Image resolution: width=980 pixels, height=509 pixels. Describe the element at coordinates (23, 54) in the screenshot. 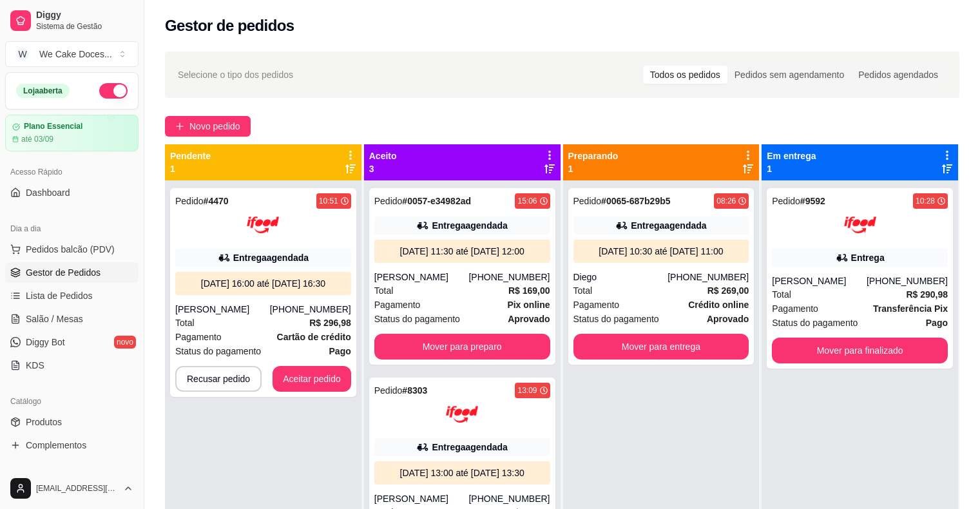

I see `span: W` at that location.